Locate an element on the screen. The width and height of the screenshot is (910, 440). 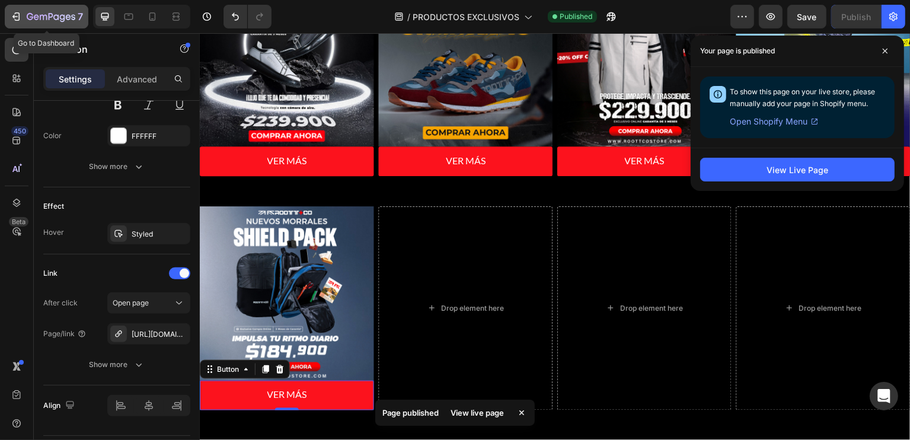
div: Publish is located at coordinates (856, 17).